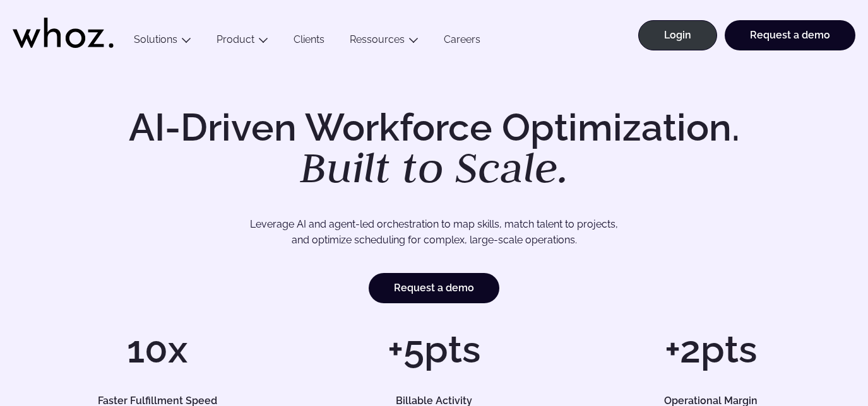 The width and height of the screenshot is (868, 406). I want to click on h1: 10x, so click(157, 349).